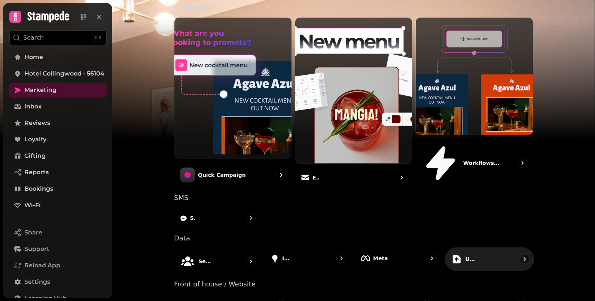 This screenshot has height=301, width=595. I want to click on p: Front of house / Website, so click(354, 284).